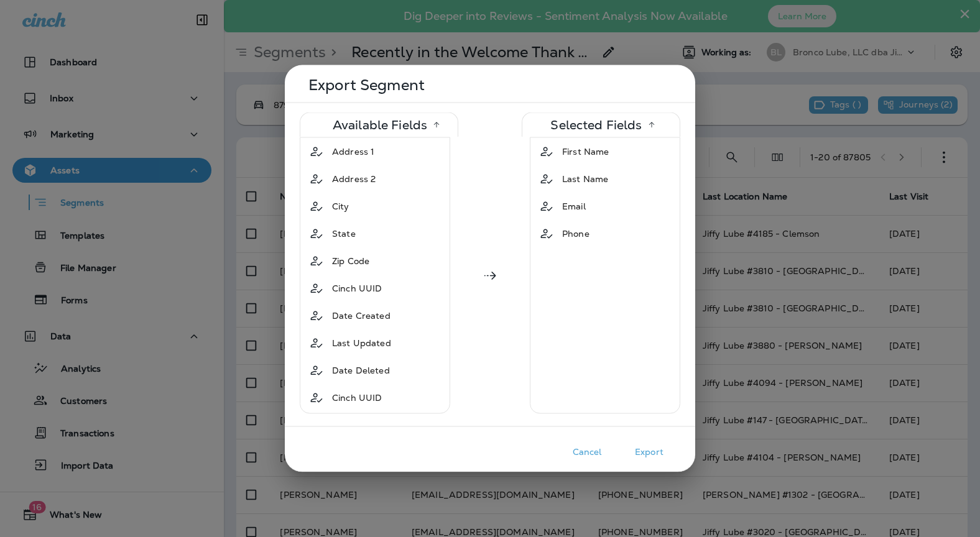 The width and height of the screenshot is (980, 537). Describe the element at coordinates (350, 261) in the screenshot. I see `span: Zip Code` at that location.